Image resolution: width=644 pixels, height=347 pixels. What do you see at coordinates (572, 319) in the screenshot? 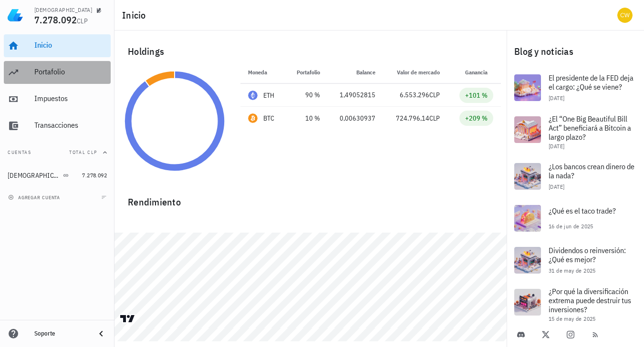
I see `span: 15 de may de 2025` at bounding box center [572, 319].